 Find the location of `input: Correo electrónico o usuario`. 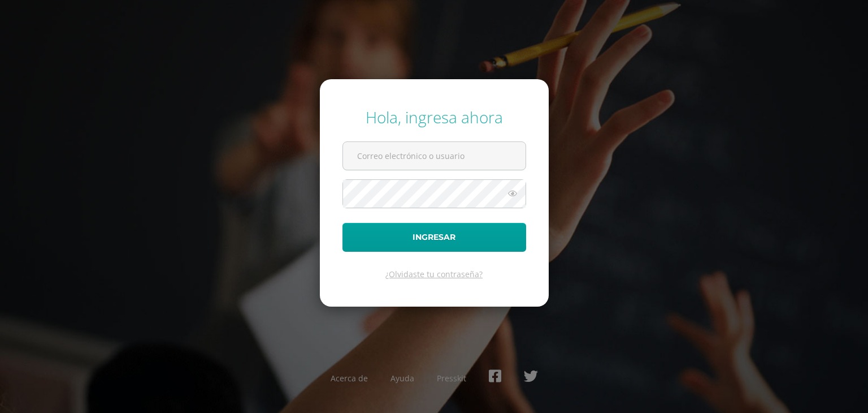

input: Correo electrónico o usuario is located at coordinates (434, 156).